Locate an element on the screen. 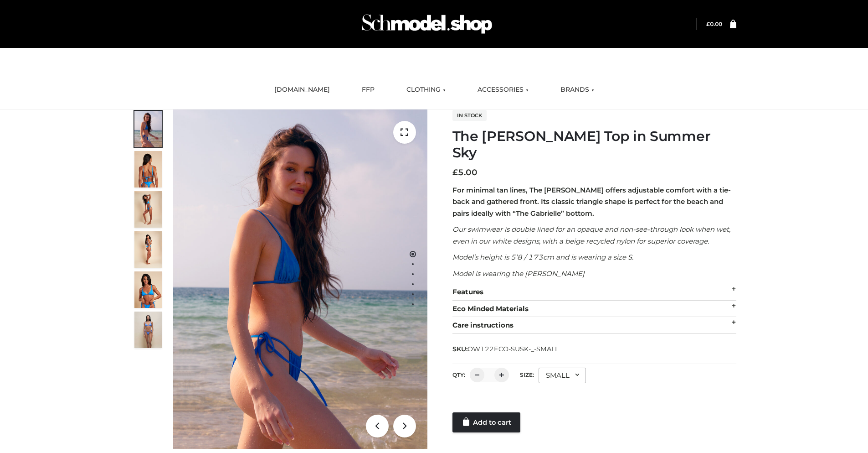  span: SKU: is located at coordinates (506, 349).